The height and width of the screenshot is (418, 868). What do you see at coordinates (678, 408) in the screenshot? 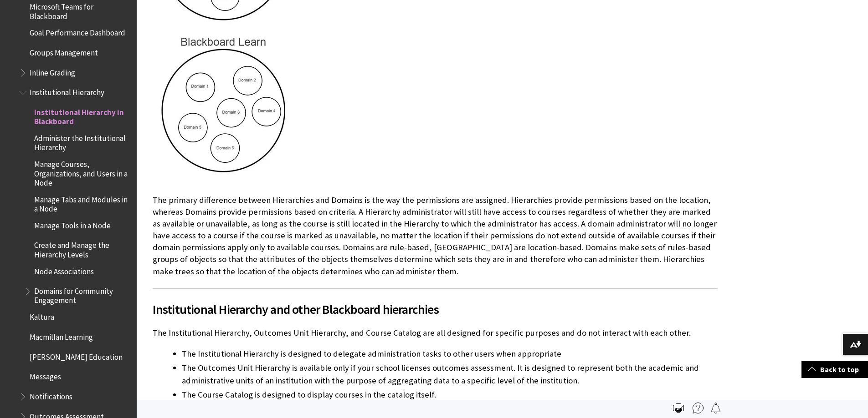
I see `img: Print` at bounding box center [678, 408].